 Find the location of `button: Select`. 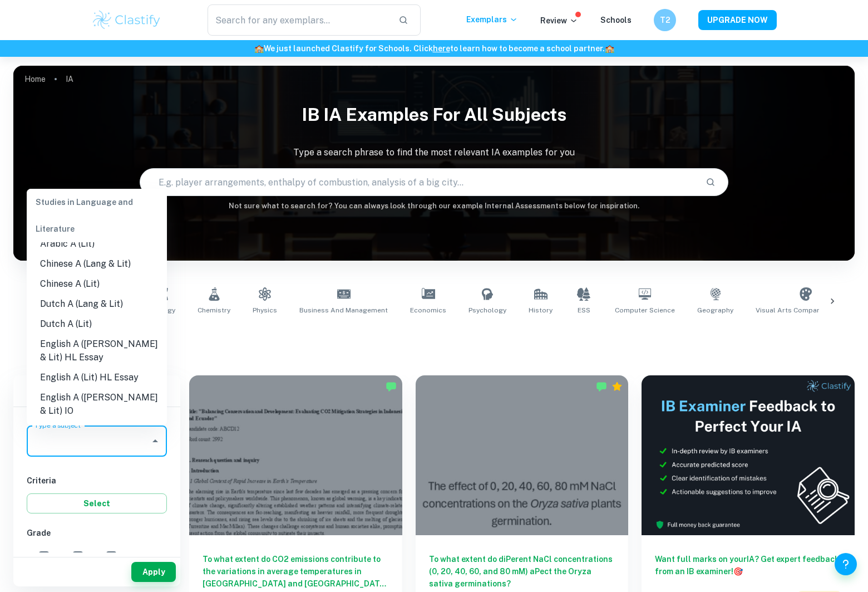

button: Select is located at coordinates (97, 503).